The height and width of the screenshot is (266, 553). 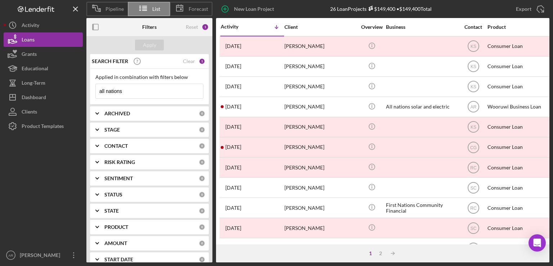 What do you see at coordinates (473, 147) in the screenshot?
I see `text: CG` at bounding box center [473, 147].